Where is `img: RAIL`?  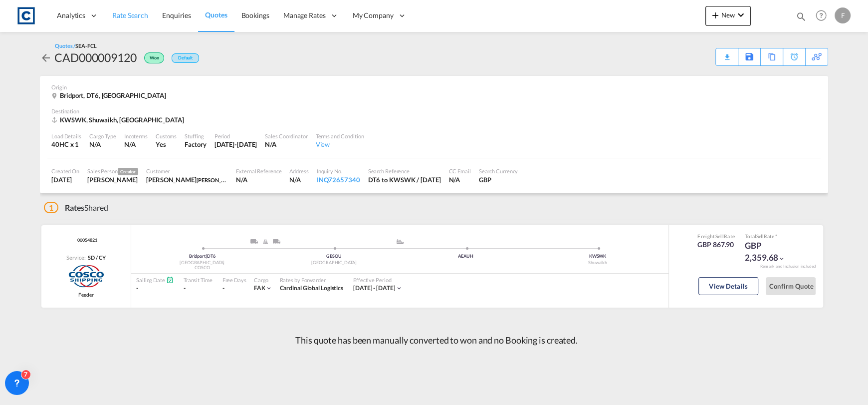 img: RAIL is located at coordinates (265, 241).